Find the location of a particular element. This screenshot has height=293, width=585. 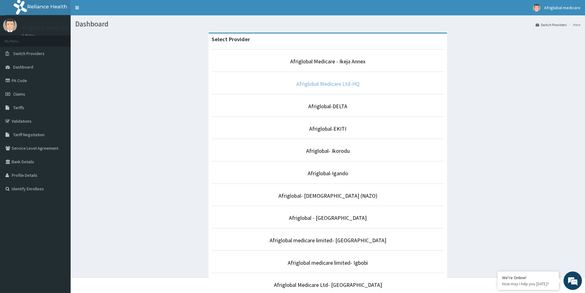

a: Online is located at coordinates (29, 36).